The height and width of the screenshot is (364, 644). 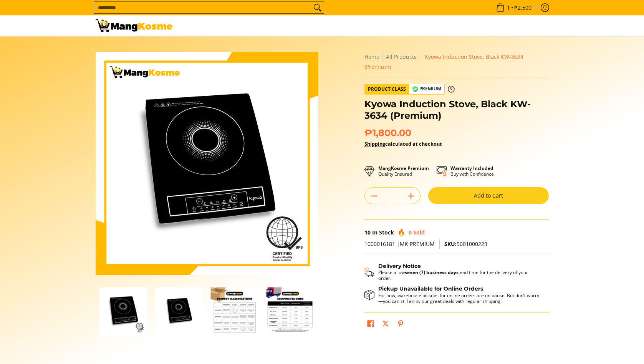 What do you see at coordinates (387, 89) in the screenshot?
I see `span: Product Class` at bounding box center [387, 89].